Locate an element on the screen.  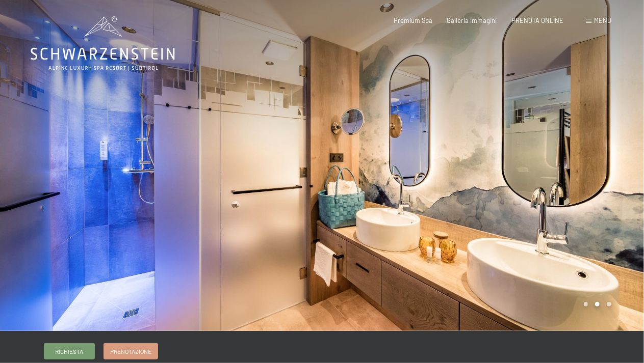
a: Premium Spa is located at coordinates (413, 21).